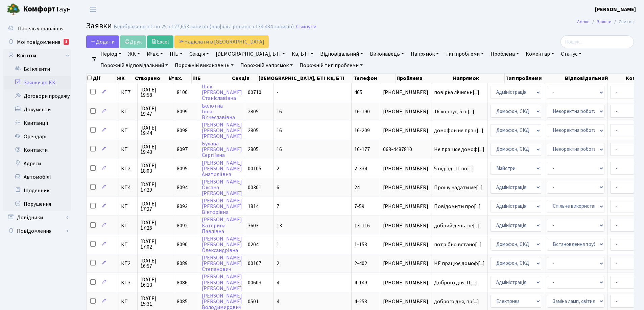 This screenshot has height=310, width=644. What do you see at coordinates (623, 22) in the screenshot?
I see `li: Список` at bounding box center [623, 22].